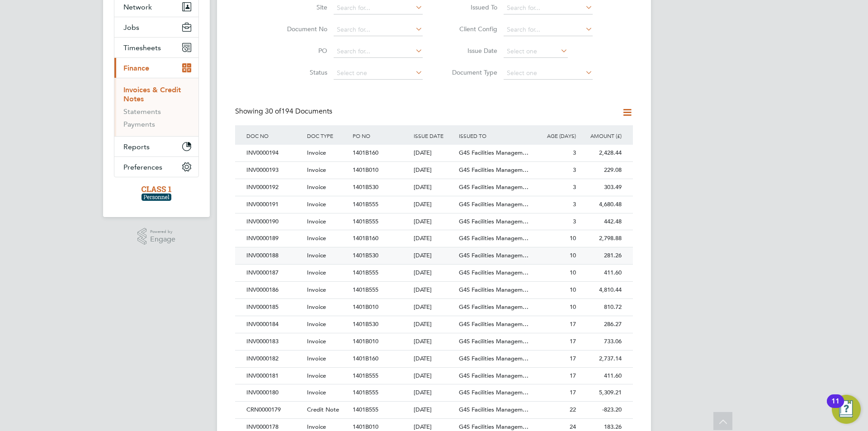 This screenshot has height=431, width=868. Describe the element at coordinates (380, 135) in the screenshot. I see `div: PO NO` at that location.